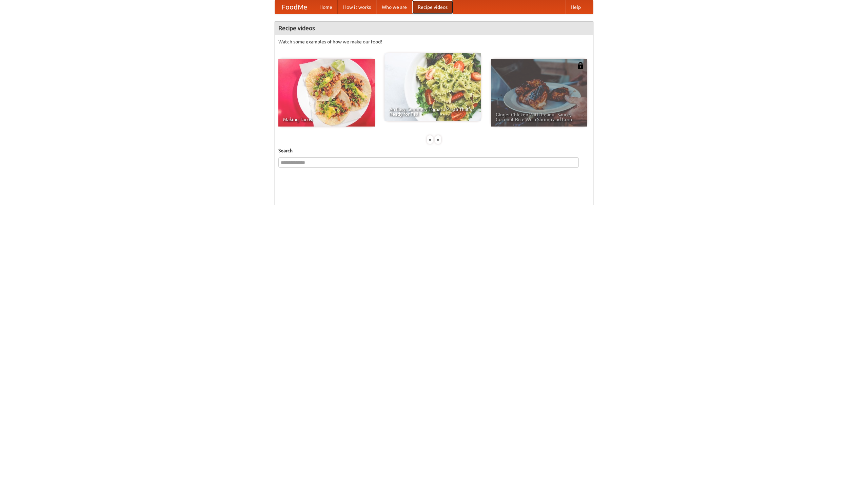  What do you see at coordinates (326, 120) in the screenshot?
I see `span: Making Tacos` at bounding box center [326, 120].